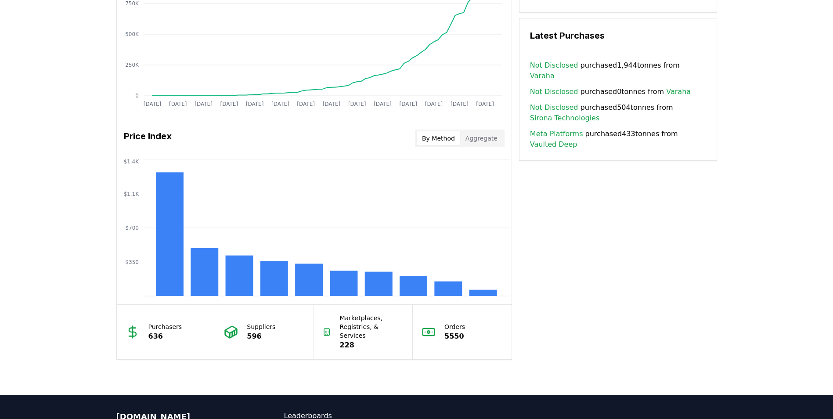  What do you see at coordinates (137, 96) in the screenshot?
I see `tspan: 0` at bounding box center [137, 96].